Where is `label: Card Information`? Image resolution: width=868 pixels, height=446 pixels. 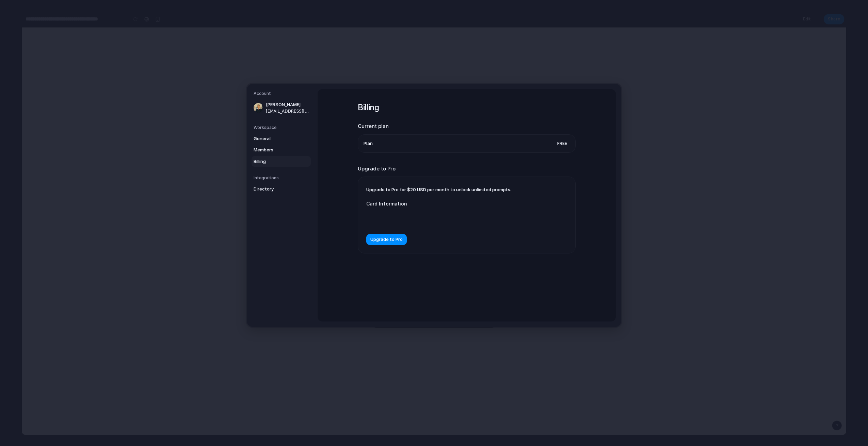 label: Card Information is located at coordinates (434, 204).